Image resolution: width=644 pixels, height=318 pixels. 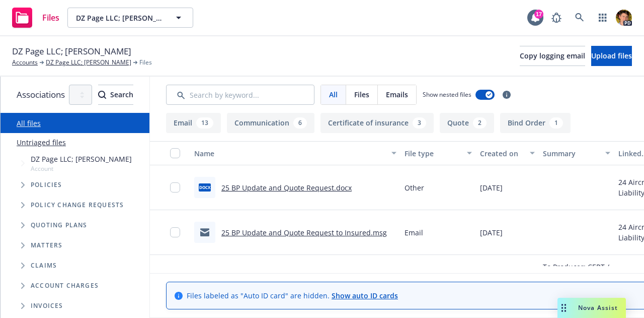 What do you see at coordinates (46, 245) in the screenshot?
I see `span: Matters` at bounding box center [46, 245].